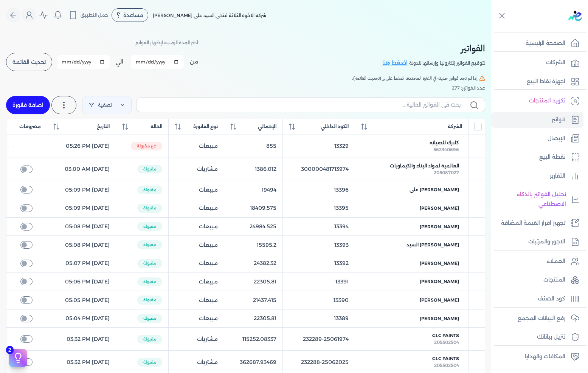  I want to click on div: عدد الفواتير: 277, so click(245, 88).